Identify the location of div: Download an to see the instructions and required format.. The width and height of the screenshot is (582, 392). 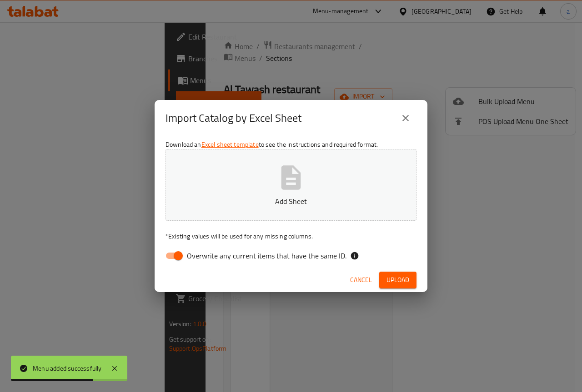
(291, 202).